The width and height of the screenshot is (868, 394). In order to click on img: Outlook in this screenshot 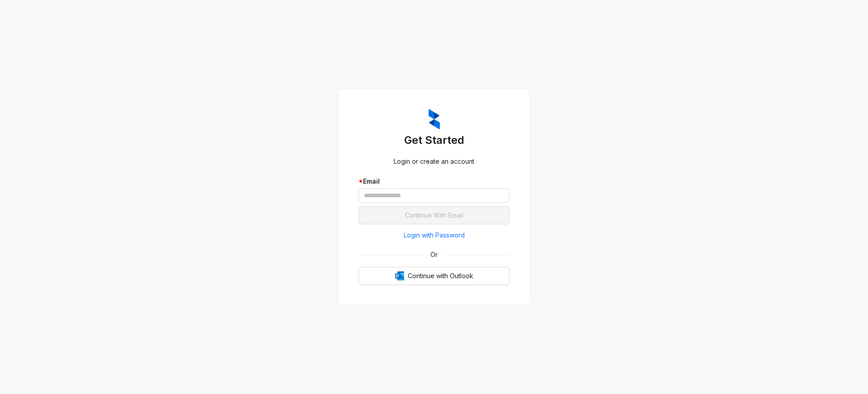, I will do `click(400, 276)`.